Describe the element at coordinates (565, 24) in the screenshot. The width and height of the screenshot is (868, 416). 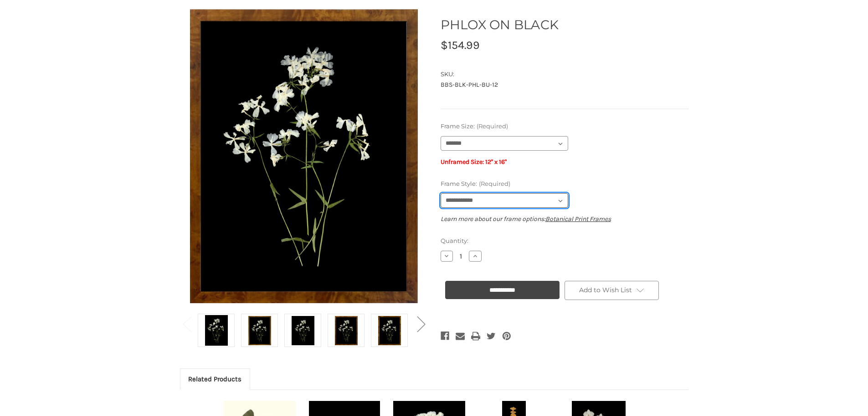
I see `h1: PHLOX ON BLACK` at that location.